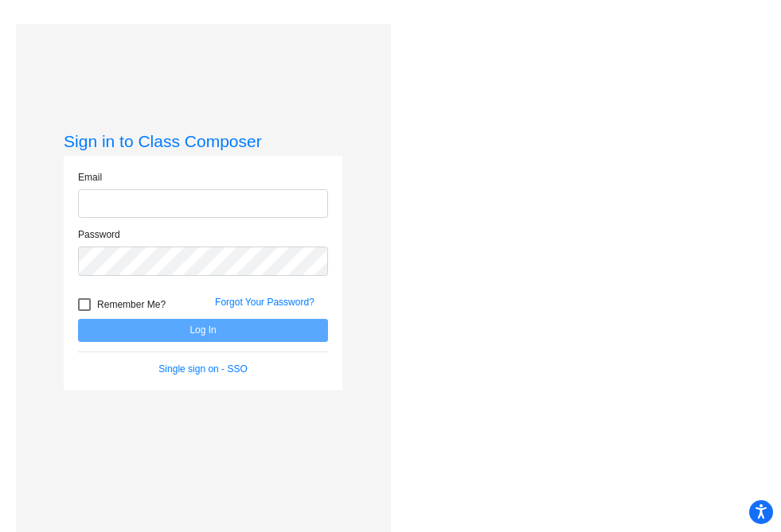 This screenshot has height=532, width=781. I want to click on label: Password, so click(99, 234).